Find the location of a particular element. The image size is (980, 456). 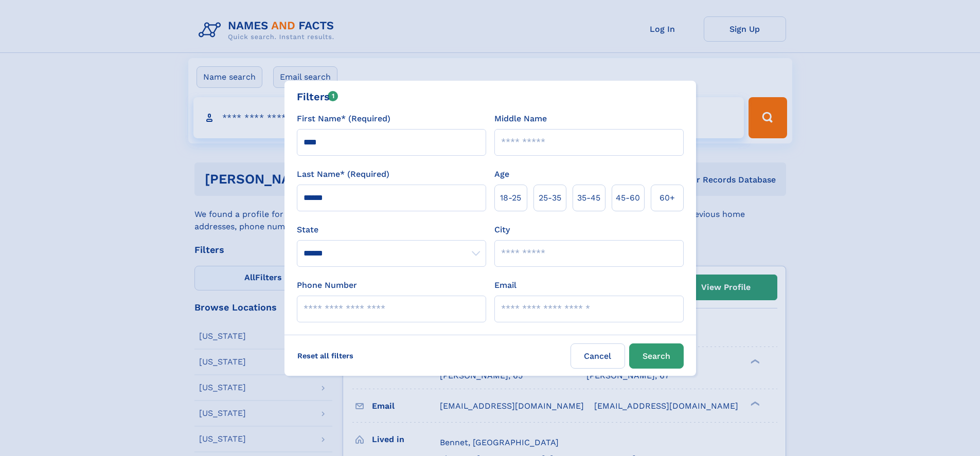

span: 35‑45 is located at coordinates (588, 198).